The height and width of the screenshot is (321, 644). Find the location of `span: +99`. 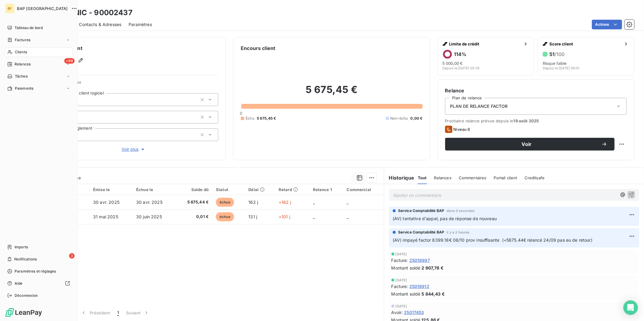

span: +99 is located at coordinates (69, 61).